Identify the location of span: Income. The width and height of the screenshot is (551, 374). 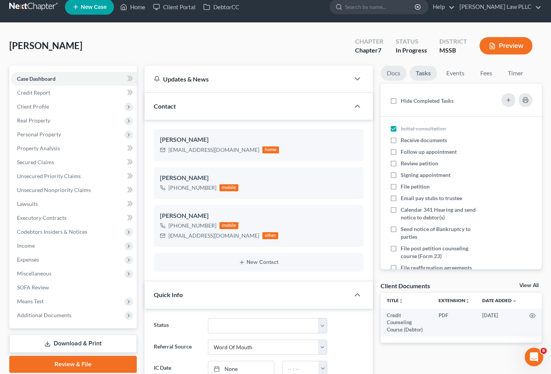
(26, 246).